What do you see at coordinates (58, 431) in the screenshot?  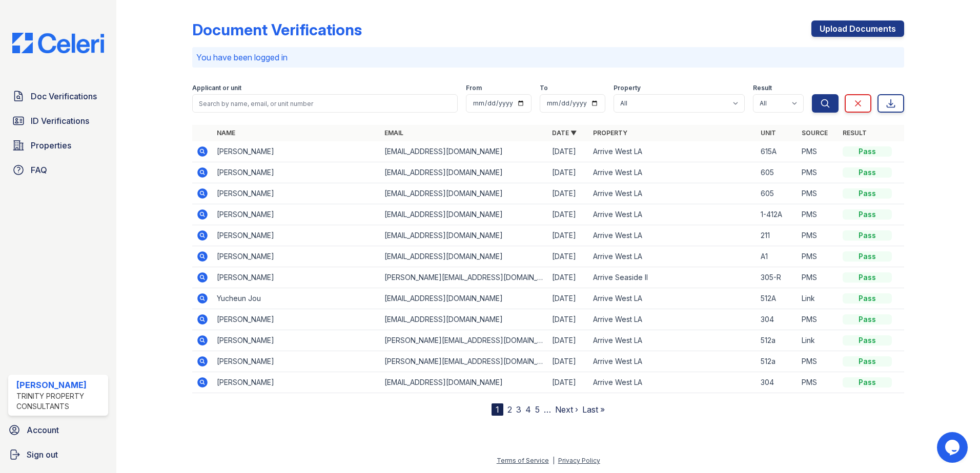 I see `a: Account` at bounding box center [58, 431].